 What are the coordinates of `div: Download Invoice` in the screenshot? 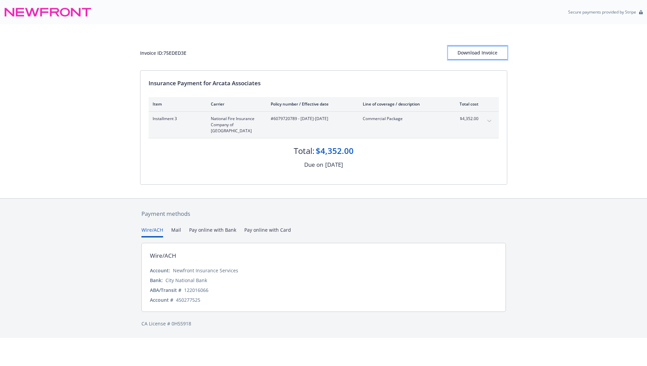 It's located at (478, 53).